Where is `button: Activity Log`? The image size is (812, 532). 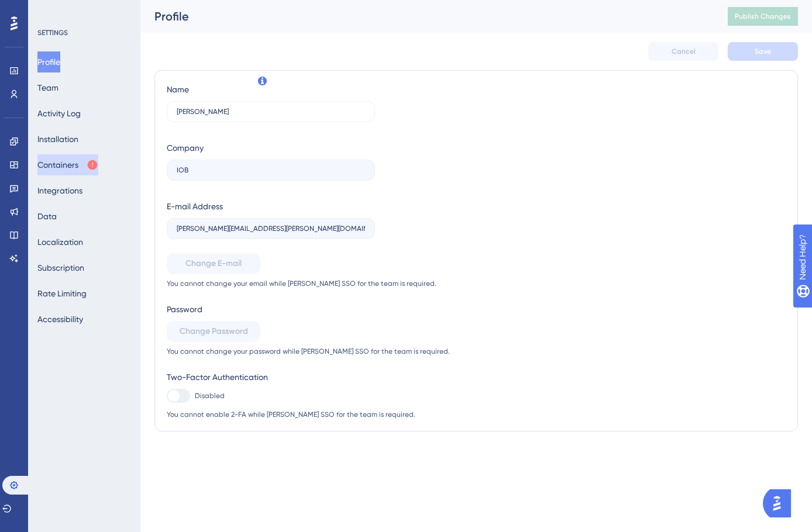 button: Activity Log is located at coordinates (59, 114).